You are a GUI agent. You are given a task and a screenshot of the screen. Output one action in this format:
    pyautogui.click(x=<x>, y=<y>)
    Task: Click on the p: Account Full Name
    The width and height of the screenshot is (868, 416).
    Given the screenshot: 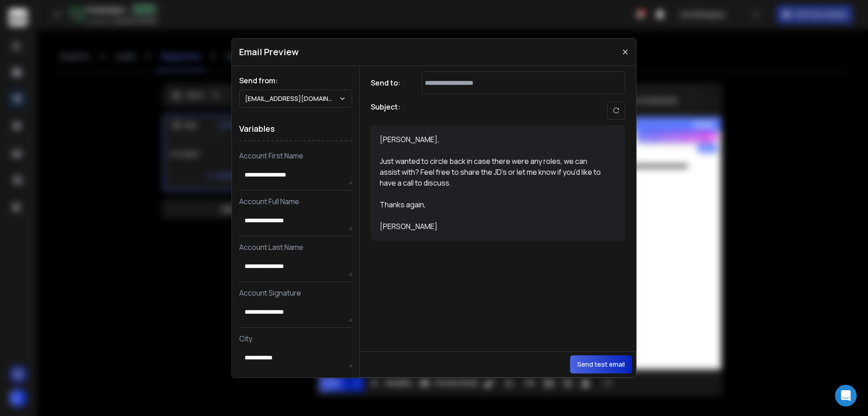 What is the action you would take?
    pyautogui.click(x=295, y=201)
    